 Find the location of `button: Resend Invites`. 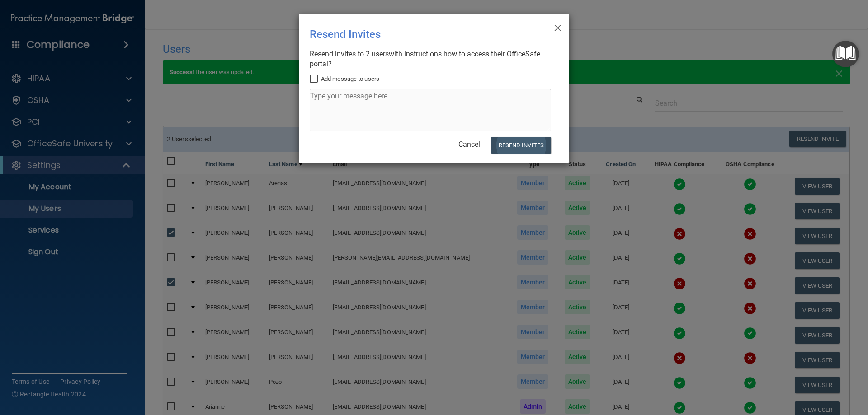

button: Resend Invites is located at coordinates (521, 145).